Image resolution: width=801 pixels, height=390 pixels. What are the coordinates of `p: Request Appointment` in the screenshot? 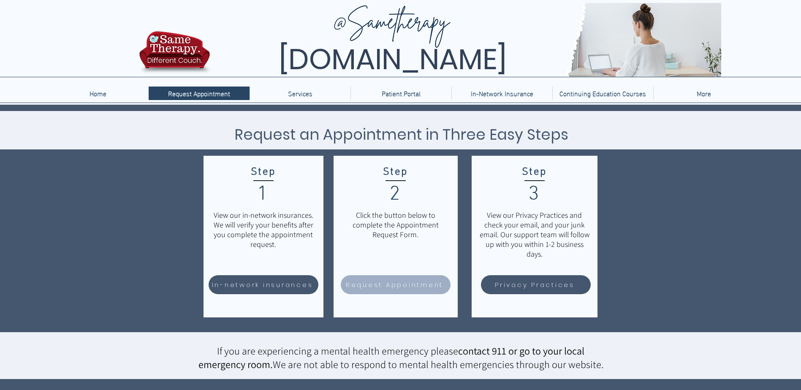 It's located at (199, 93).